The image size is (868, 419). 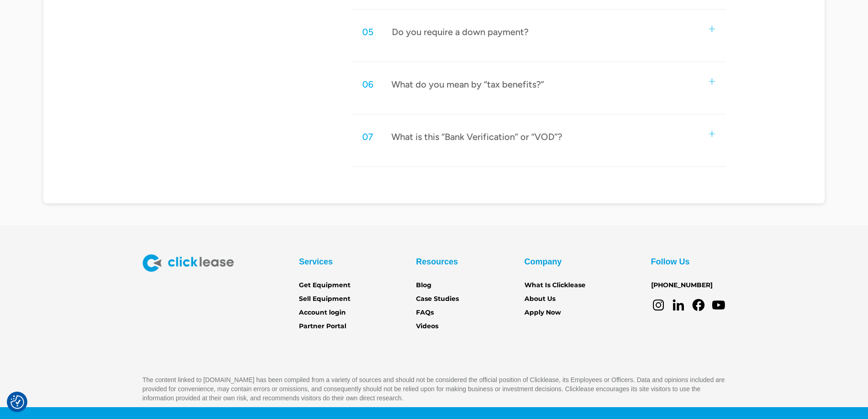 I want to click on img: Clicklease logo, so click(x=188, y=263).